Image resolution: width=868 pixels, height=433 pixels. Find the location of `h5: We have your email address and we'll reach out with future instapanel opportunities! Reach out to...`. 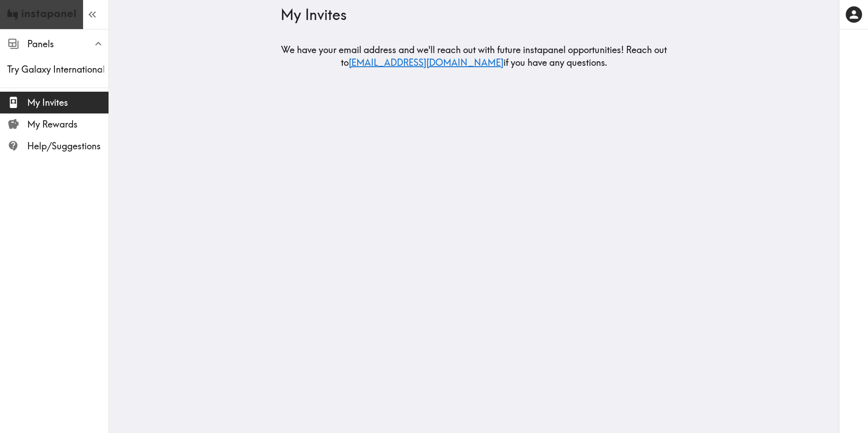

h5: We have your email address and we'll reach out with future instapanel opportunities! Reach out to... is located at coordinates (474, 56).